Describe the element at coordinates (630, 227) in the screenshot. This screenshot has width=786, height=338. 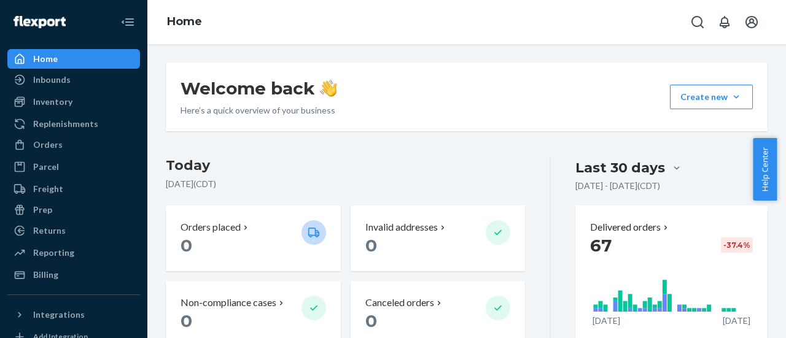
I see `button: Delivered orders` at that location.